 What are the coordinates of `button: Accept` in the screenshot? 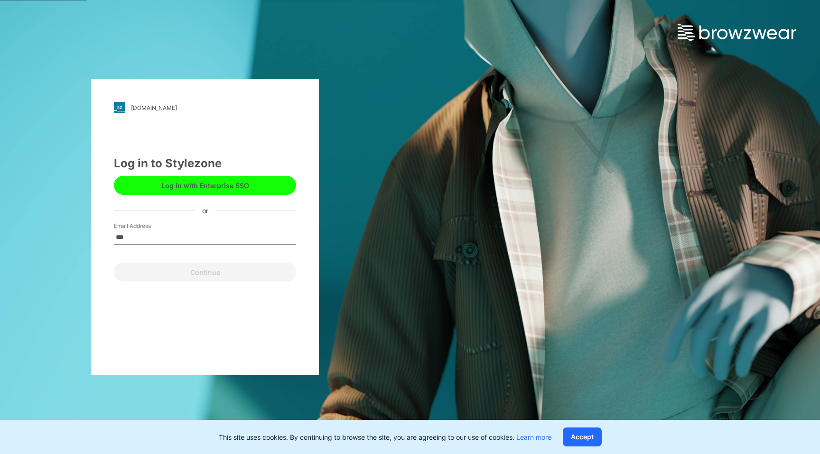 It's located at (582, 437).